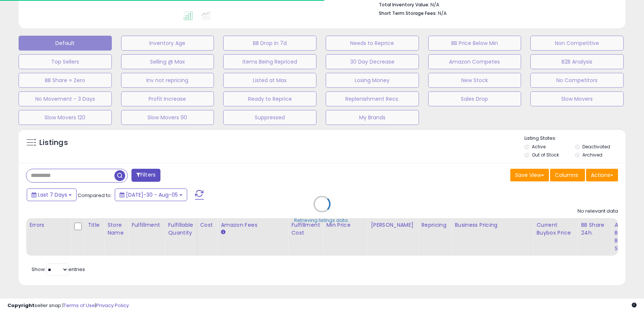 This screenshot has width=644, height=313. I want to click on button: Non Competitive, so click(577, 43).